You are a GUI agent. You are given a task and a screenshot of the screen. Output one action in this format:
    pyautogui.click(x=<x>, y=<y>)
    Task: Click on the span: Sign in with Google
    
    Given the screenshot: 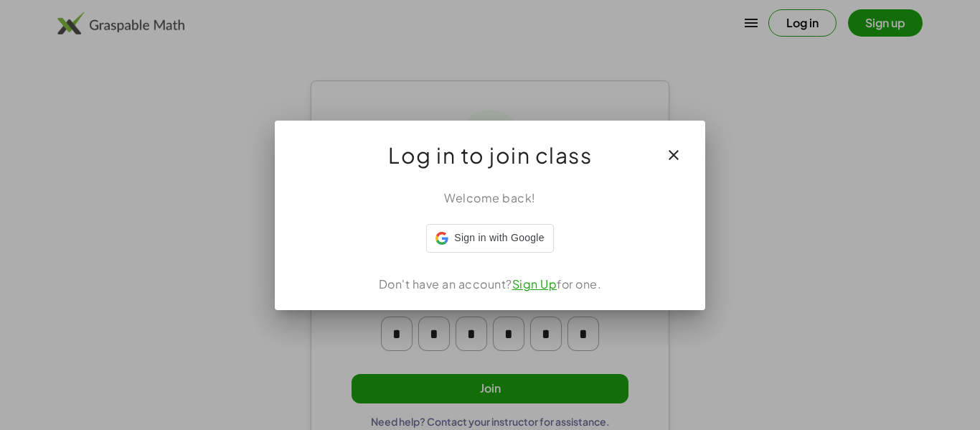 What is the action you would take?
    pyautogui.click(x=498, y=238)
    